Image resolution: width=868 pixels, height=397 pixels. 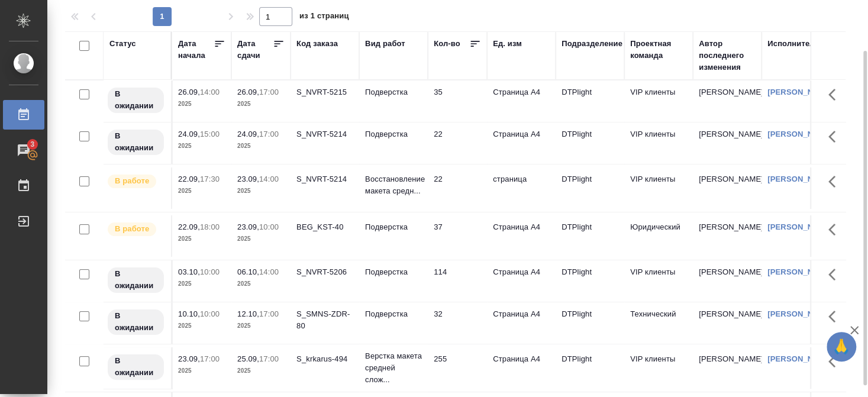 I want to click on p: 26.09,, so click(x=189, y=92).